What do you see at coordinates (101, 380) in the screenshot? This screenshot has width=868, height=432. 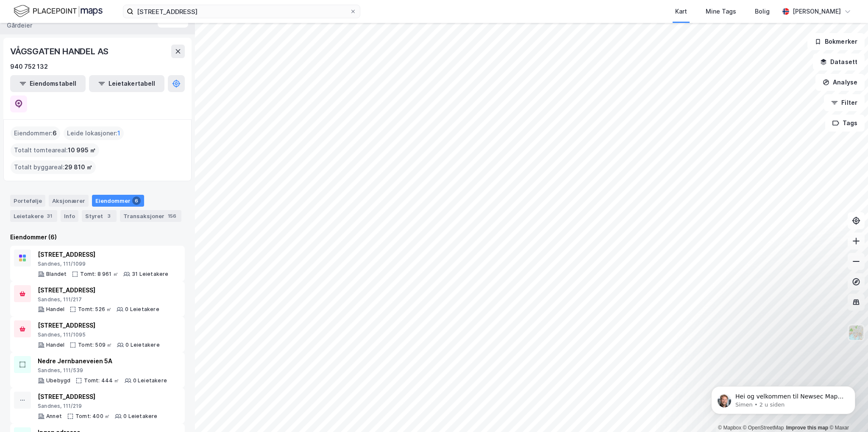 I see `div: Tomt: 444 ㎡` at bounding box center [101, 380].